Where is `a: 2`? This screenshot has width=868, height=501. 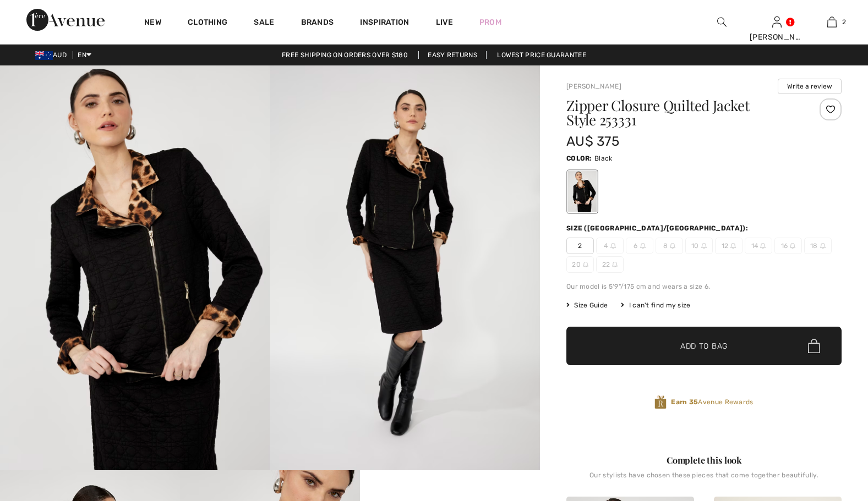
a: 2 is located at coordinates (832, 22).